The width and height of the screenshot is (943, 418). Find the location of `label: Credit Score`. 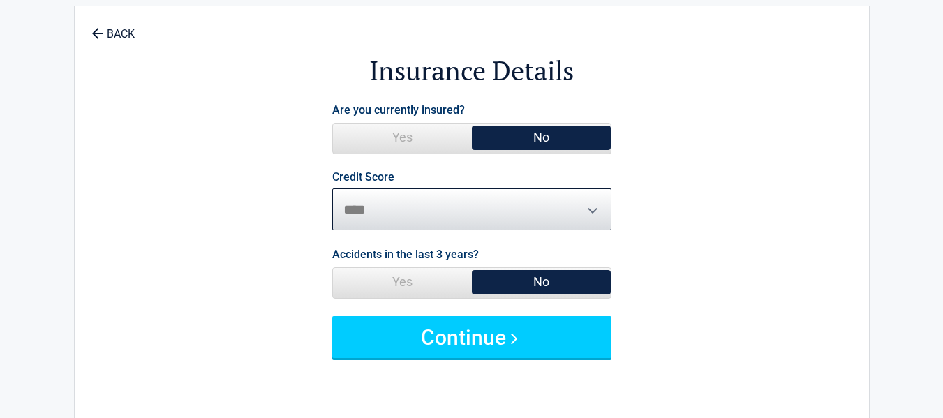

label: Credit Score is located at coordinates (363, 177).